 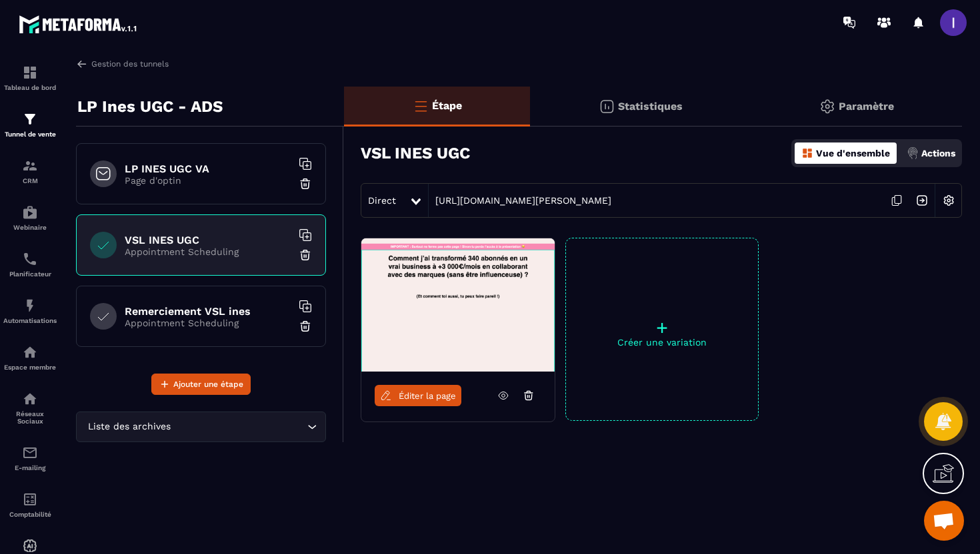 I want to click on p: Comptabilité, so click(x=30, y=514).